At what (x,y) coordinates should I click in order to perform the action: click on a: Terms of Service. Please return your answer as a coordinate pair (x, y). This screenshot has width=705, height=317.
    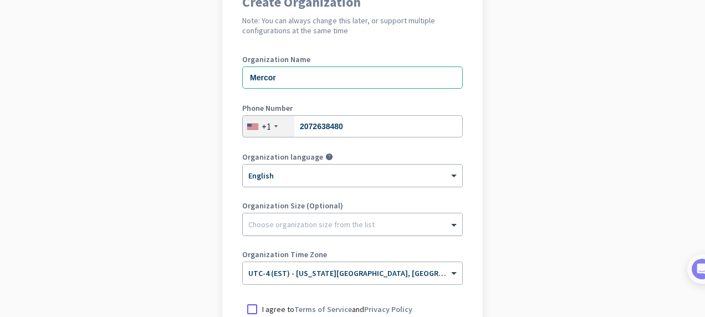
    Looking at the image, I should click on (323, 309).